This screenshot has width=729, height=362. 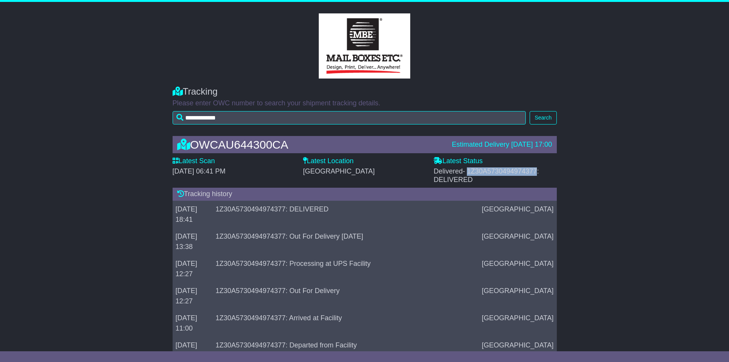 What do you see at coordinates (458, 161) in the screenshot?
I see `label: Latest Status` at bounding box center [458, 161].